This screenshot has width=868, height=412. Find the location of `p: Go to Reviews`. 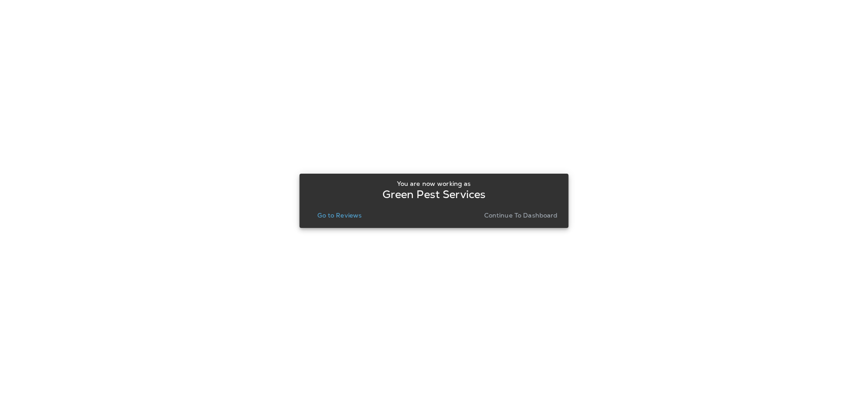

p: Go to Reviews is located at coordinates (340, 216).